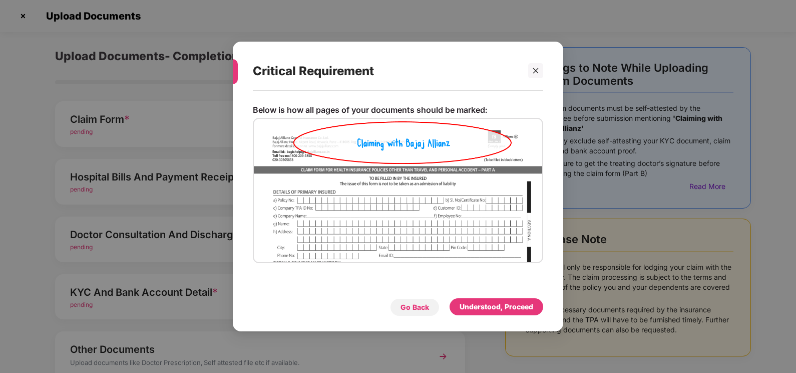  What do you see at coordinates (496, 306) in the screenshot?
I see `div: Understood, Proceed` at bounding box center [496, 306].